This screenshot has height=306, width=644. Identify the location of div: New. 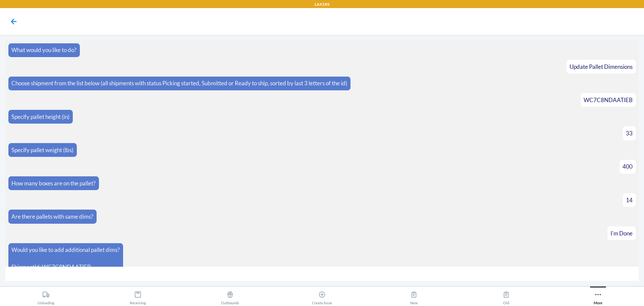
(414, 296).